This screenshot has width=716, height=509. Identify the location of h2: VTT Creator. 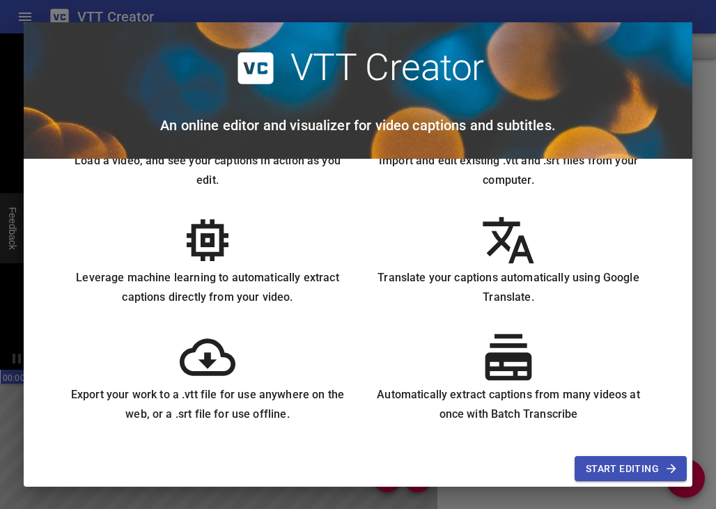
(387, 68).